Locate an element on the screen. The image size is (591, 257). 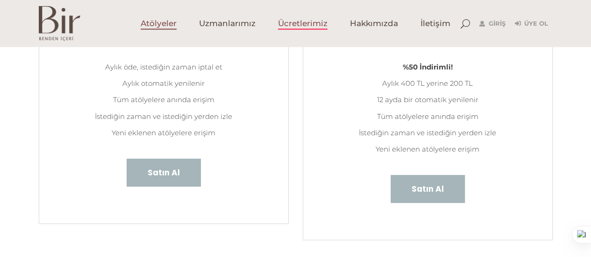
li: 12 ayda bir otomatik yenilenir is located at coordinates (427, 100).